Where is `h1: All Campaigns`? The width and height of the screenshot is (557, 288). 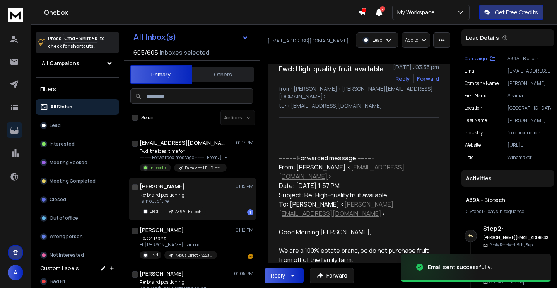 h1: All Campaigns is located at coordinates (60, 63).